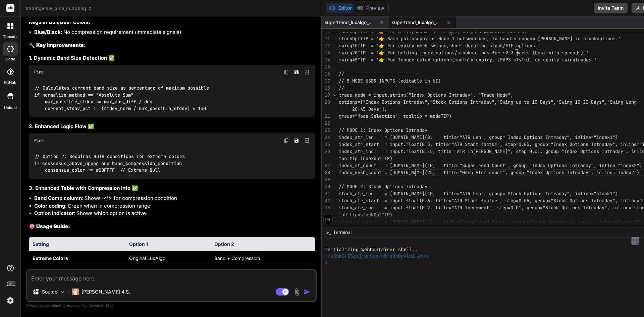 This screenshot has height=317, width=644. What do you see at coordinates (326, 88) in the screenshot?
I see `div: 18` at bounding box center [326, 88].